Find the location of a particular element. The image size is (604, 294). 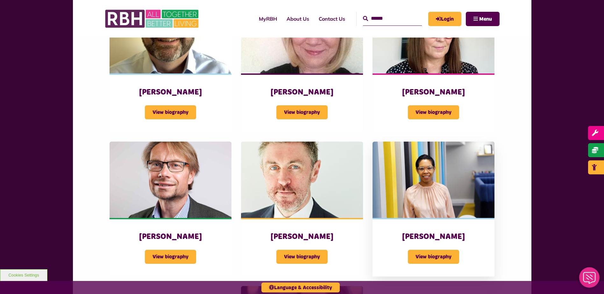

button: Navigation is located at coordinates (483, 19).